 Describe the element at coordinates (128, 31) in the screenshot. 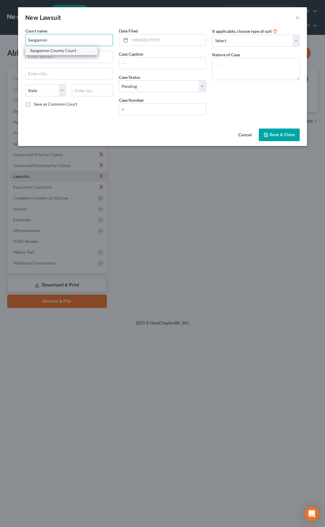

I see `label: Date Filed` at that location.